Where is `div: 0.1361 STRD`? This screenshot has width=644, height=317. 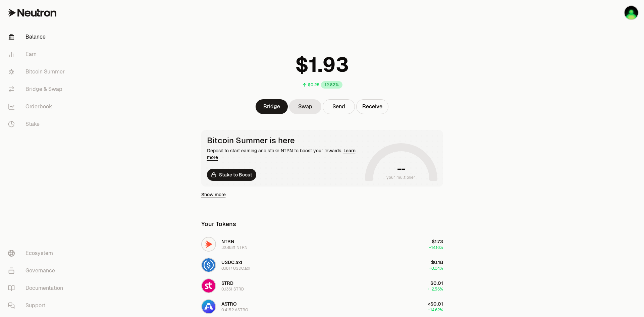 div: 0.1361 STRD is located at coordinates (233, 289).